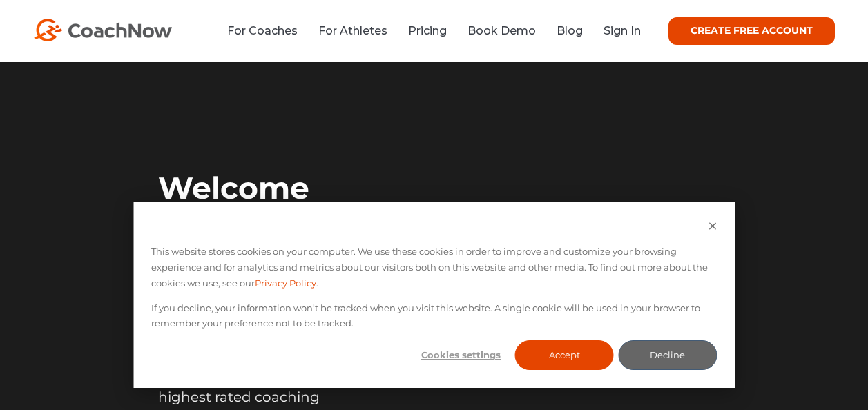 The height and width of the screenshot is (410, 868). Describe the element at coordinates (667, 355) in the screenshot. I see `button: Decline` at that location.